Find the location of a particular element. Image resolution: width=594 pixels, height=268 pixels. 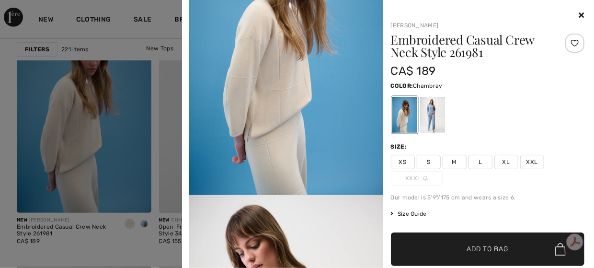

span: Size Guide is located at coordinates (409, 214).